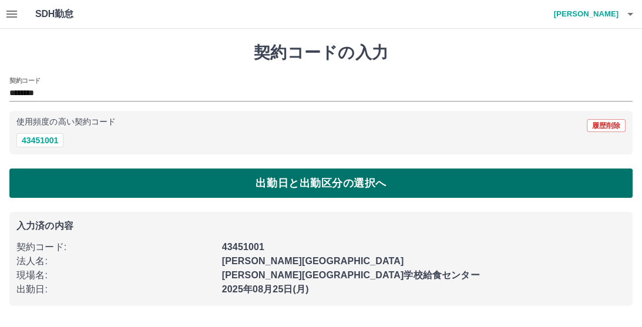 This screenshot has width=642, height=327. I want to click on button: 出勤日と出勤区分の選択へ, so click(321, 183).